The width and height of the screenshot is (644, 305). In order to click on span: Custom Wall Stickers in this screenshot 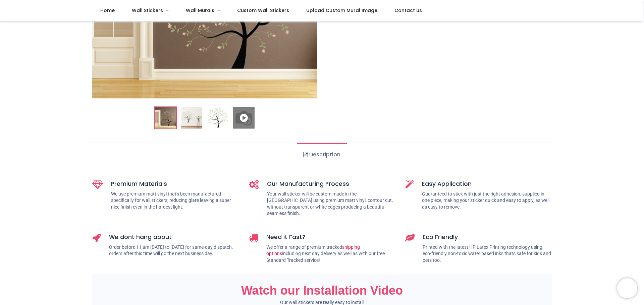, I will do `click(263, 11)`.